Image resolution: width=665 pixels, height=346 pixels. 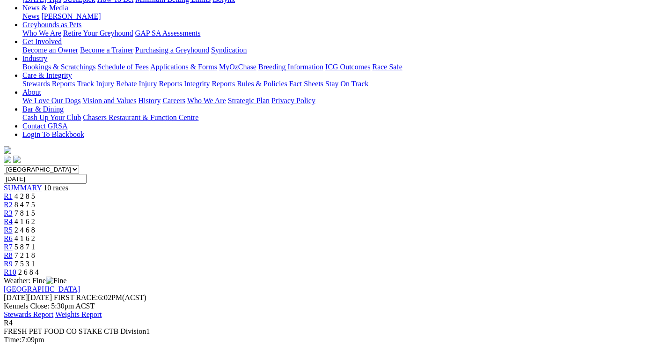 I want to click on div: Get Involved, so click(x=342, y=50).